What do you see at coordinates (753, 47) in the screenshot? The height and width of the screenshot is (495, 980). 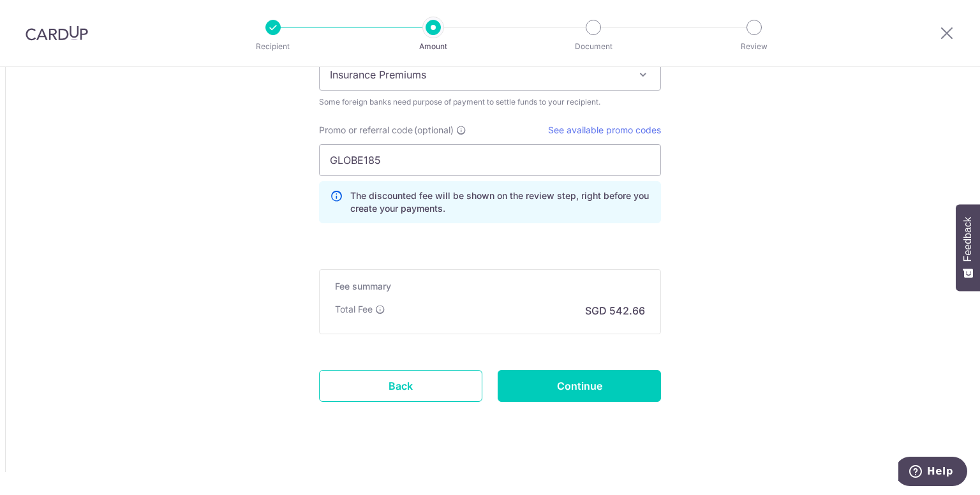 I see `p: Review` at bounding box center [753, 47].